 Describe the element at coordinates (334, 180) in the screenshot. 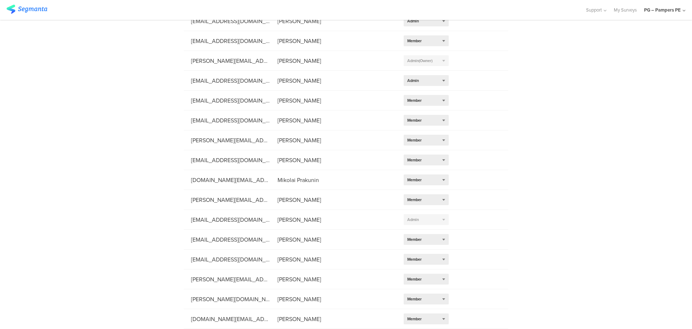

I see `div: Mikolai Prakunin` at that location.